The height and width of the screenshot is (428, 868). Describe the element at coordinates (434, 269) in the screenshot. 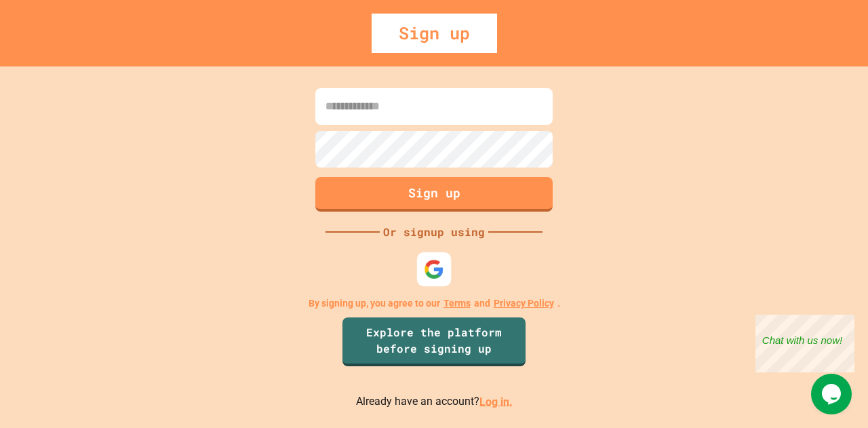

I see `img: google-icon.svg` at that location.